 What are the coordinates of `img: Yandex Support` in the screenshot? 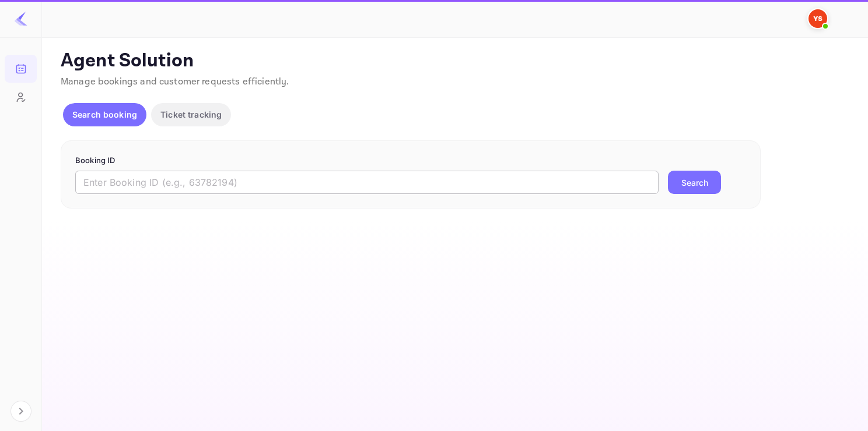 It's located at (818, 19).